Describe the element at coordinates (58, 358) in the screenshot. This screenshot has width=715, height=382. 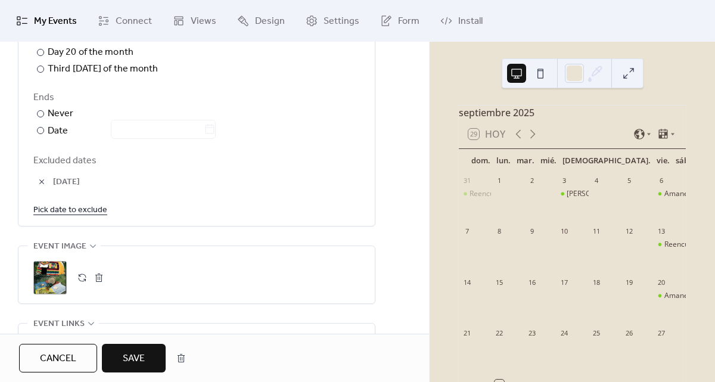
I see `button: Cancel` at that location.